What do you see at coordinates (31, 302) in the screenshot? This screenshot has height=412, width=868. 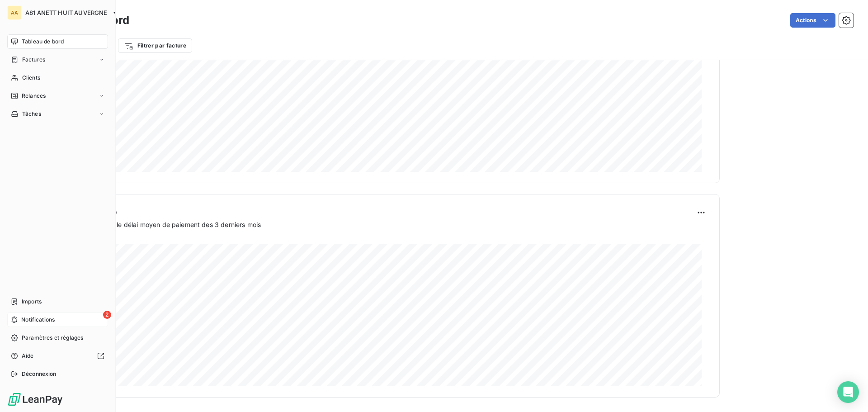 I see `span: Imports` at bounding box center [31, 302].